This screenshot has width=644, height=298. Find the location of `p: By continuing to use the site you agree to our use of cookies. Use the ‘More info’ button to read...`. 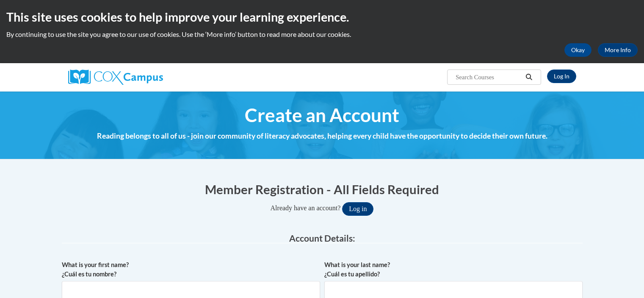

p: By continuing to use the site you agree to our use of cookies. Use the ‘More info’ button to read... is located at coordinates (322, 34).